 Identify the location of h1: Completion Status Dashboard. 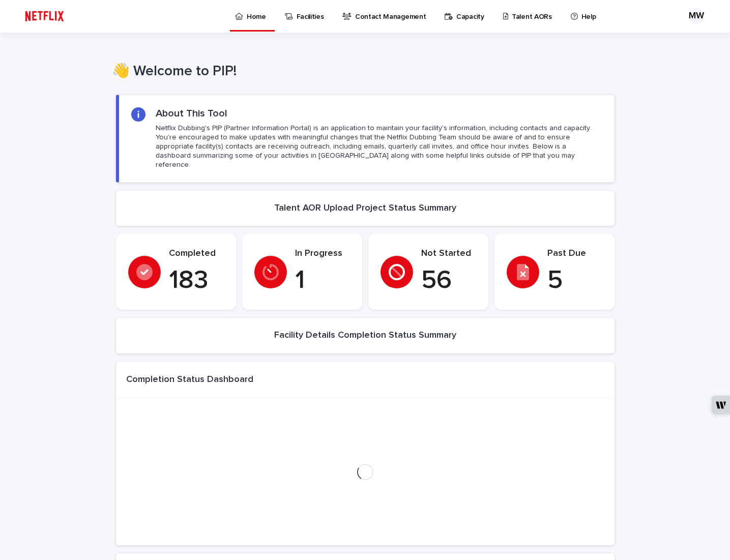
(189, 380).